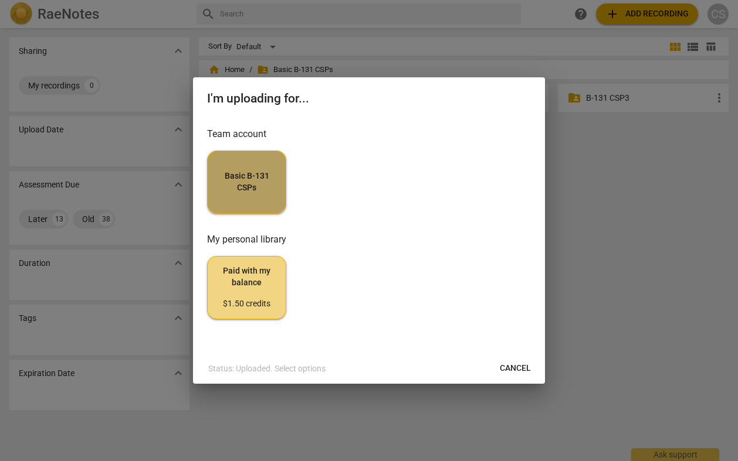  What do you see at coordinates (246, 288) in the screenshot?
I see `button: Paid with my balance$1.50 credits` at bounding box center [246, 288].